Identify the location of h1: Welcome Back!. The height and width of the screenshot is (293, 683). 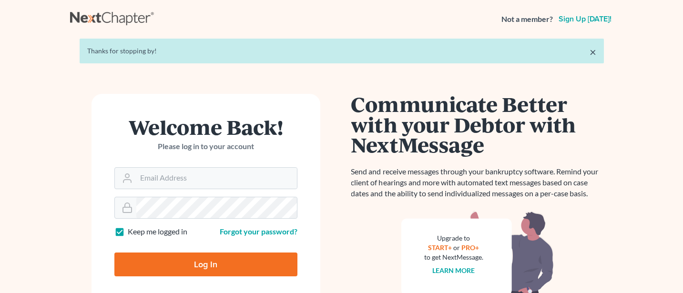
(206, 127).